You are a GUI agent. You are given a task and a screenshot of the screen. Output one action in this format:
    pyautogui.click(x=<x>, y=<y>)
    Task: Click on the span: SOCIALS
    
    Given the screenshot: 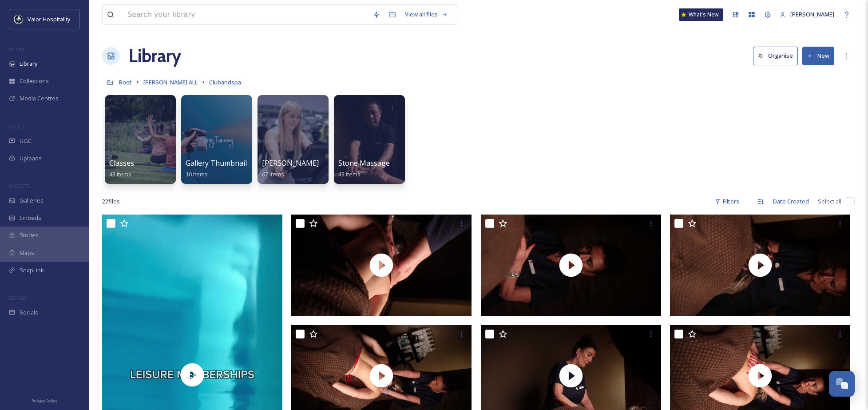 What is the action you would take?
    pyautogui.click(x=18, y=298)
    